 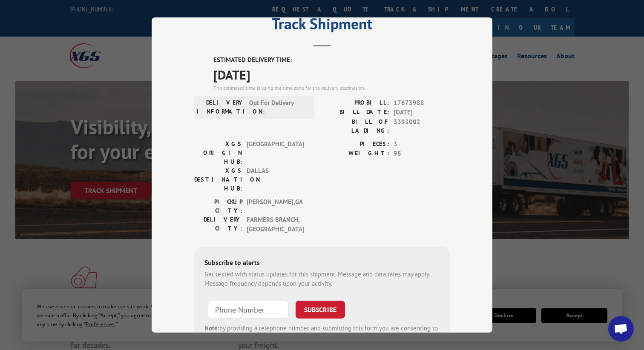 I want to click on span: 3, so click(x=422, y=144).